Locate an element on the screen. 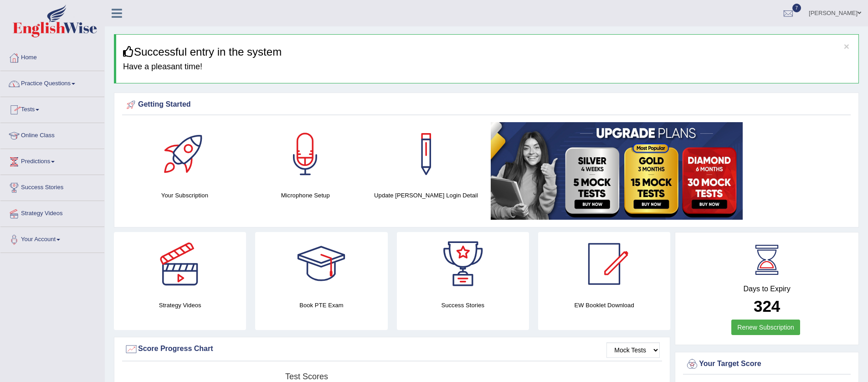 Image resolution: width=868 pixels, height=382 pixels. img: small5.jpg is located at coordinates (616, 171).